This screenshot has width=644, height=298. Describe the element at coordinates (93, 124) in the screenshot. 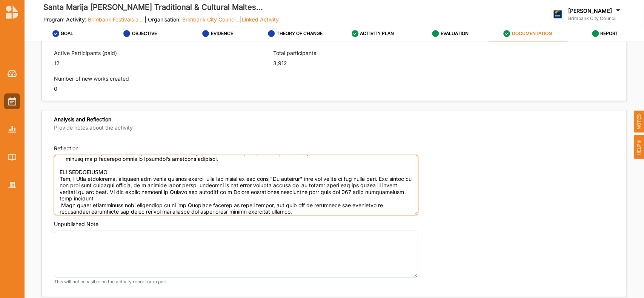

I see `div: Analysis and Reflection` at that location.